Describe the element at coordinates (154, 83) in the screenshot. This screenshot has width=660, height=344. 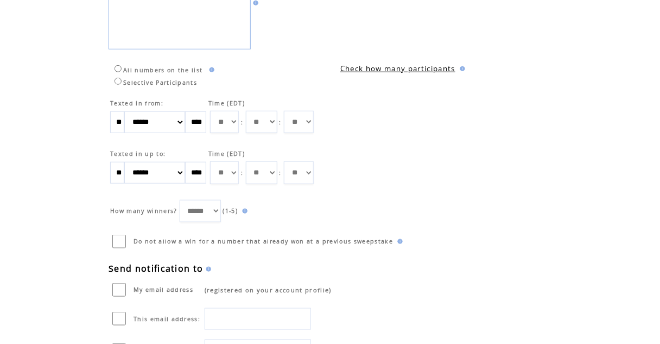
I see `label: Selective Participants` at that location.